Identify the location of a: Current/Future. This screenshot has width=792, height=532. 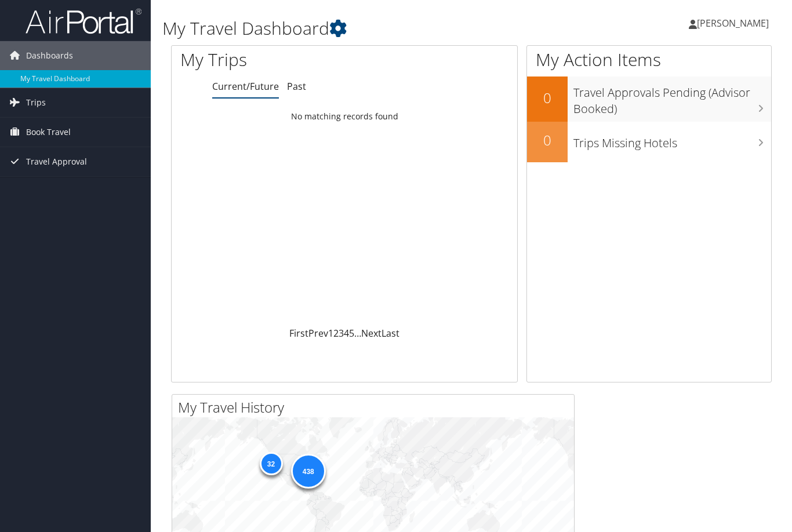
(245, 86).